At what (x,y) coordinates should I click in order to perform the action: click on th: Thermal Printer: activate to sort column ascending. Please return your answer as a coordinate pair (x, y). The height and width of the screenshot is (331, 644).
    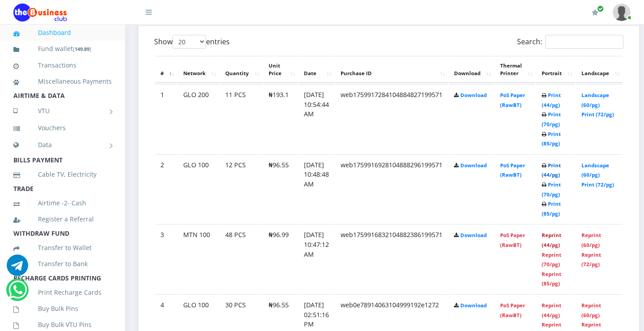
    Looking at the image, I should click on (515, 70).